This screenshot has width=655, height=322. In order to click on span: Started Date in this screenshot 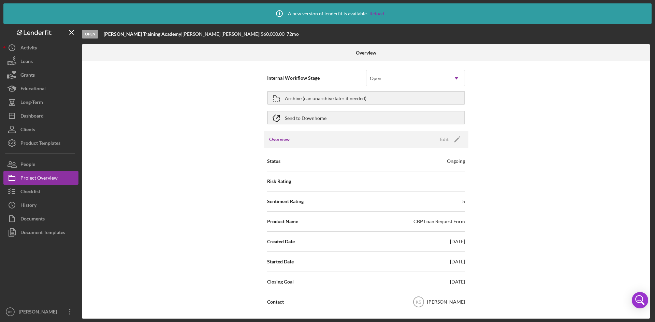, I will do `click(280, 262)`.